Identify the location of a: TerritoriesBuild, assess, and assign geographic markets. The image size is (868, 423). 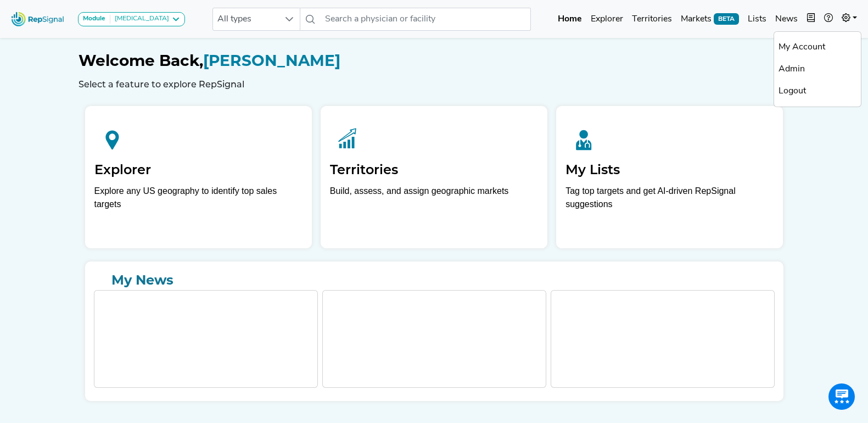
(434, 176).